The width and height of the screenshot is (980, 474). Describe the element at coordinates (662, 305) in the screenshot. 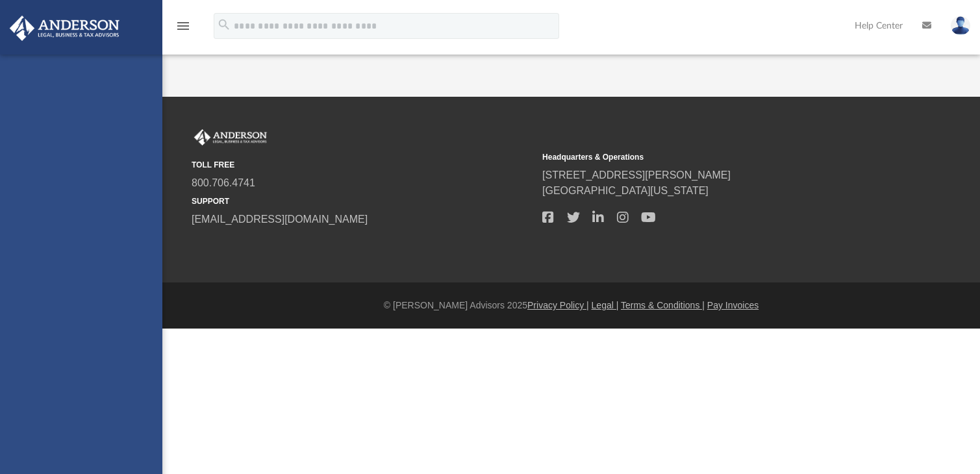

I see `a: Terms & Conditions |` at that location.